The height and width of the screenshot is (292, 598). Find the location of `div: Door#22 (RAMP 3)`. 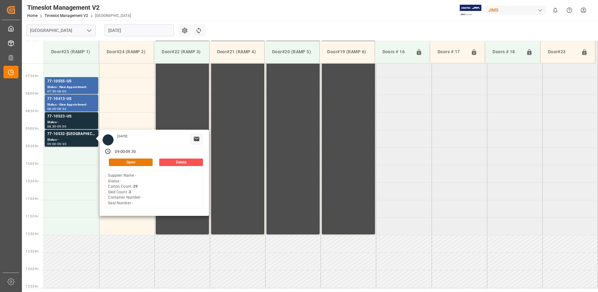

div: Door#22 (RAMP 3) is located at coordinates (181, 52).